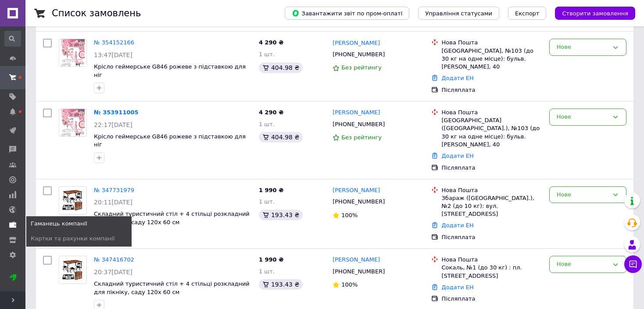 This screenshot has height=309, width=644. Describe the element at coordinates (79, 238) in the screenshot. I see `a: Картки та рахунки компанії` at that location.